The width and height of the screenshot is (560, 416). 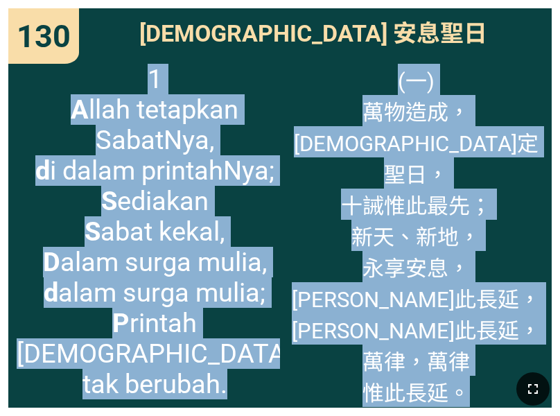 What do you see at coordinates (44, 36) in the screenshot?
I see `span: 130` at bounding box center [44, 36].